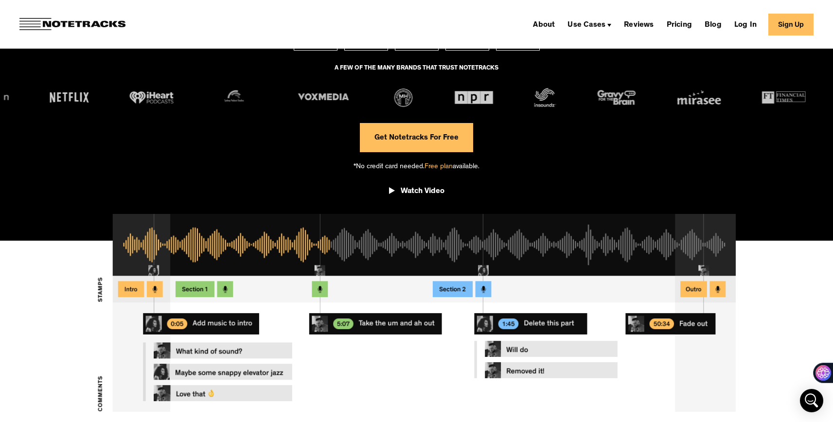  I want to click on div: *No credit card needed. available., so click(416, 166).